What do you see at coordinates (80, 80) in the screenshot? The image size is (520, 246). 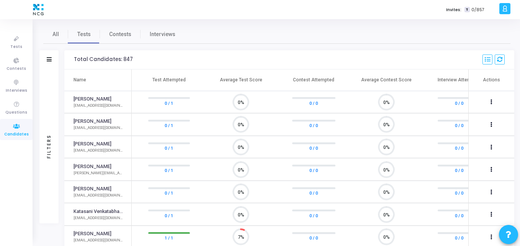 I see `div: Name` at bounding box center [80, 80].